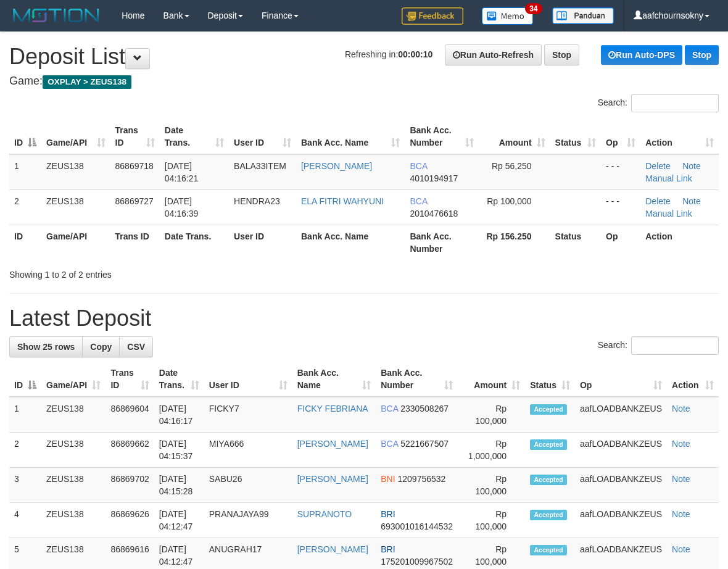  Describe the element at coordinates (135, 242) in the screenshot. I see `th: Trans ID` at that location.